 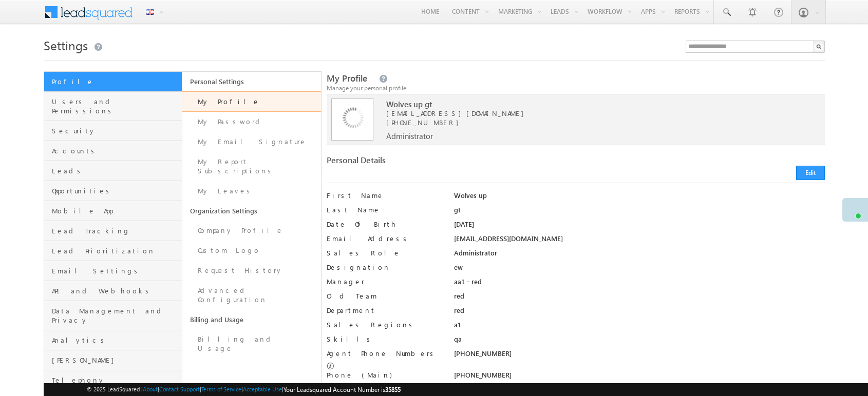 What do you see at coordinates (116, 231) in the screenshot?
I see `span: Lead Tracking` at bounding box center [116, 231].